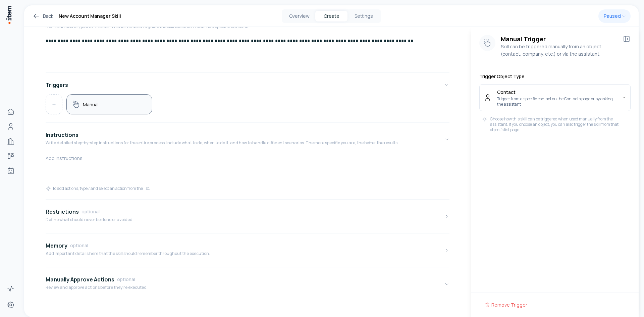  What do you see at coordinates (62, 135) in the screenshot?
I see `h4: Instructions` at bounding box center [62, 135].